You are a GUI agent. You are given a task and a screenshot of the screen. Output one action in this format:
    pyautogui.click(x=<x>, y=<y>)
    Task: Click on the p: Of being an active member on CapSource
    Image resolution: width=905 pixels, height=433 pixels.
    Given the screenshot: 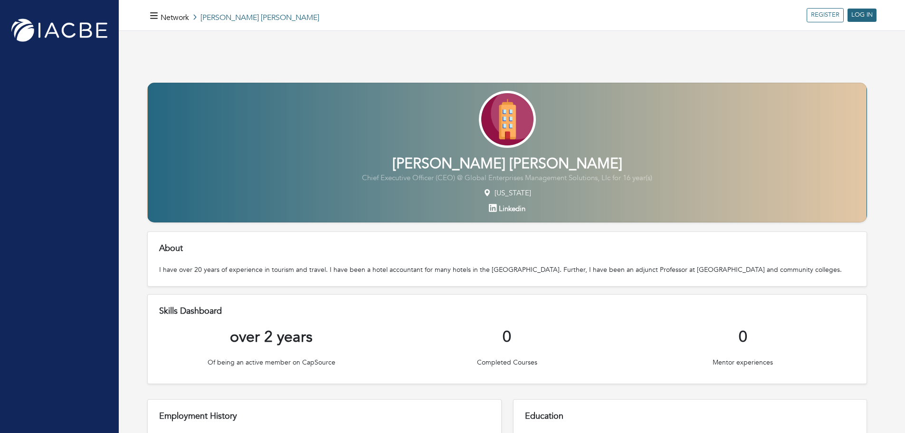 What is the action you would take?
    pyautogui.click(x=271, y=362)
    